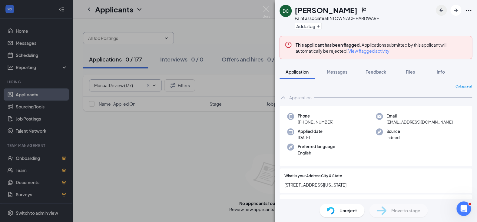  What do you see at coordinates (297, 72) in the screenshot?
I see `span: Application` at bounding box center [297, 72].